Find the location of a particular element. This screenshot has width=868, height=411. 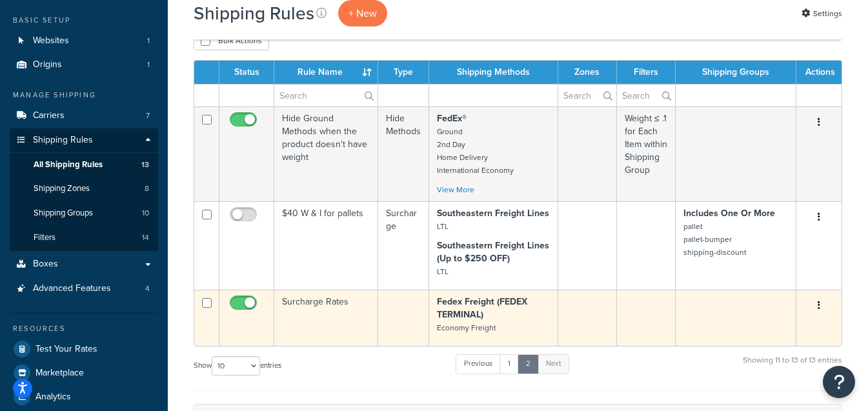

strong: Southeastern Freight Lines is located at coordinates (493, 213).